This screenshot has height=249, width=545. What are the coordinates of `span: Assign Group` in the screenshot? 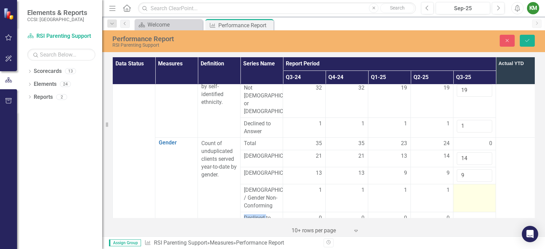 It's located at (125, 243).